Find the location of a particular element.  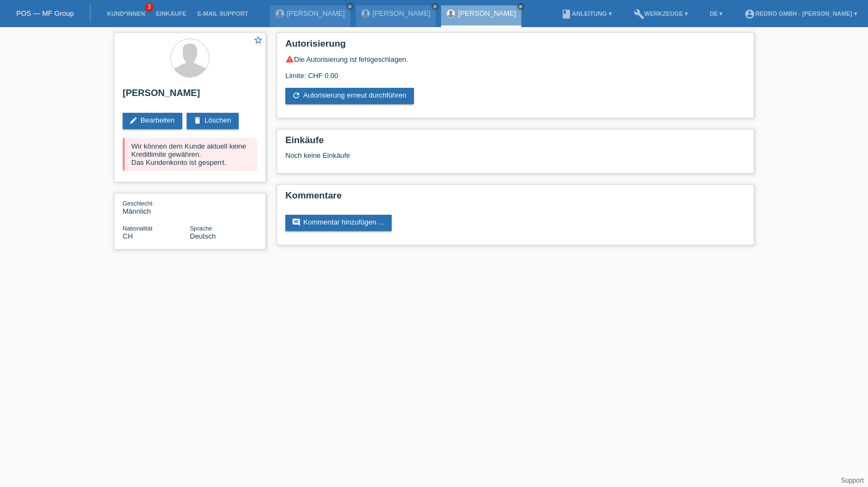

a: Support is located at coordinates (852, 481).